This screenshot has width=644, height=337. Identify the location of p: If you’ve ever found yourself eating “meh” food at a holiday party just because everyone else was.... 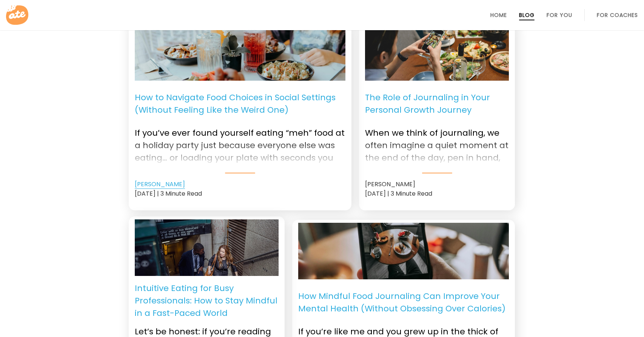
(240, 142).